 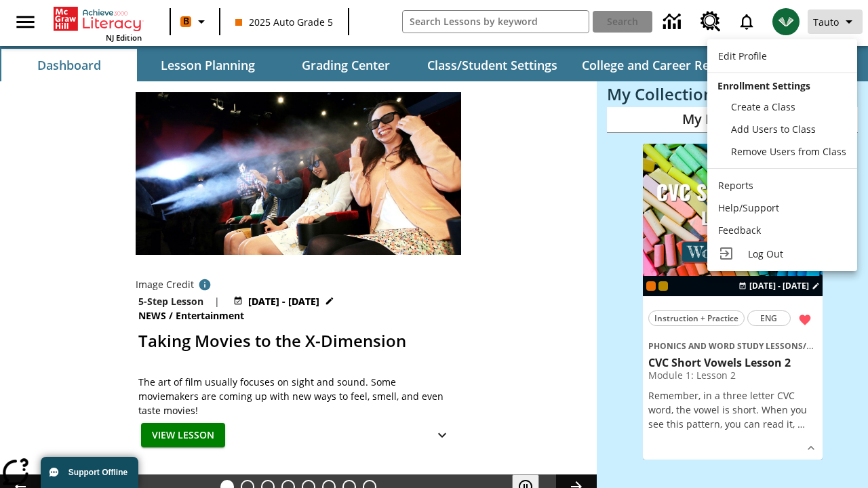 What do you see at coordinates (742, 56) in the screenshot?
I see `span: Edit Profile` at bounding box center [742, 56].